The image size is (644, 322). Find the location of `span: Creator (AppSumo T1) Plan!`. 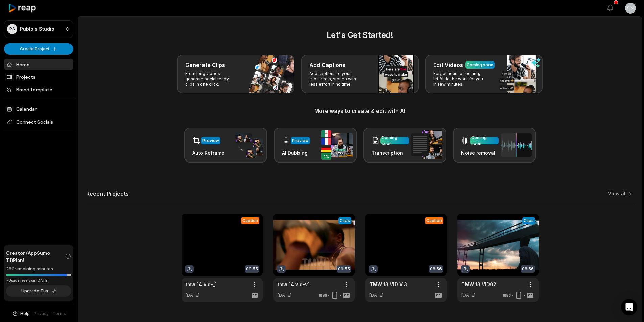

span: Creator (AppSumo T1) Plan! is located at coordinates (35, 256).